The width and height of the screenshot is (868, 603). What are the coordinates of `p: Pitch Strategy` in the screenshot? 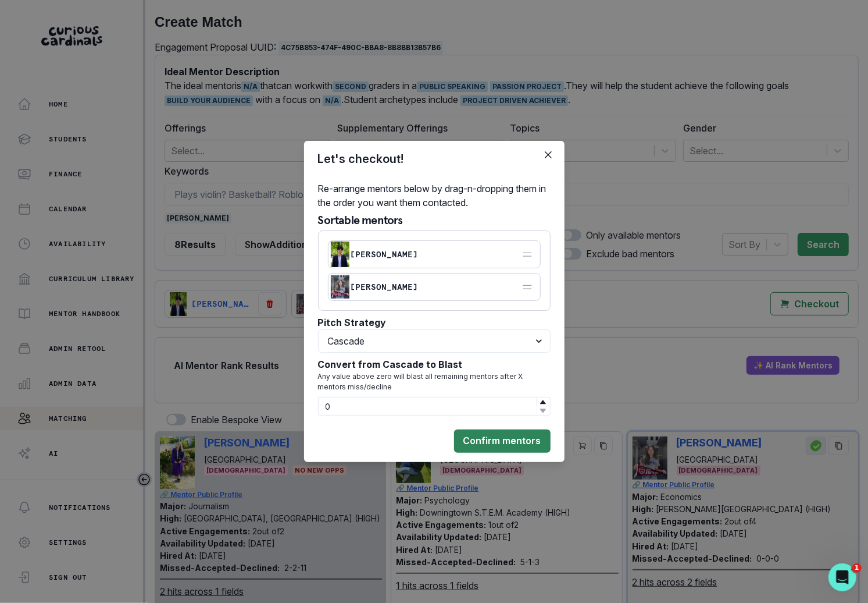 It's located at (434, 323).